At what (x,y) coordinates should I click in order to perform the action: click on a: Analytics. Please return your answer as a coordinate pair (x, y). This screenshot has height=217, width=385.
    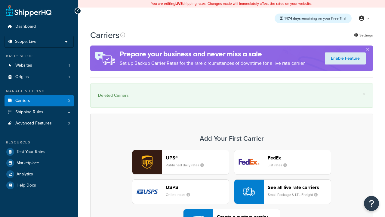
    Looking at the image, I should click on (39, 174).